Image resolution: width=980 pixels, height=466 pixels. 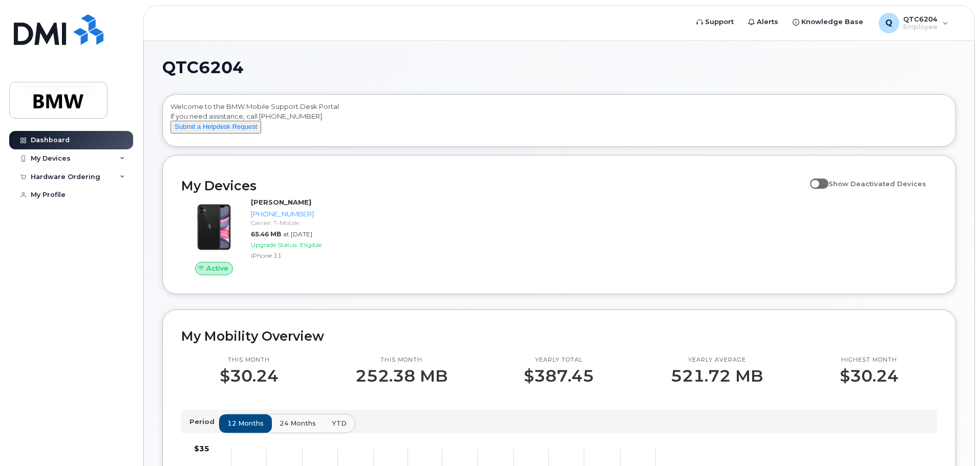 I want to click on p: Highest month, so click(x=869, y=360).